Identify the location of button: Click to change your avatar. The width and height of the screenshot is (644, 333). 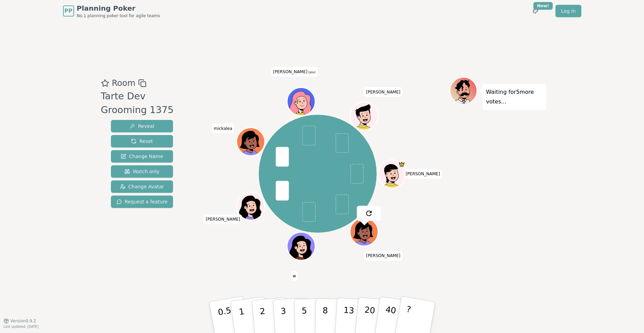
(301, 101).